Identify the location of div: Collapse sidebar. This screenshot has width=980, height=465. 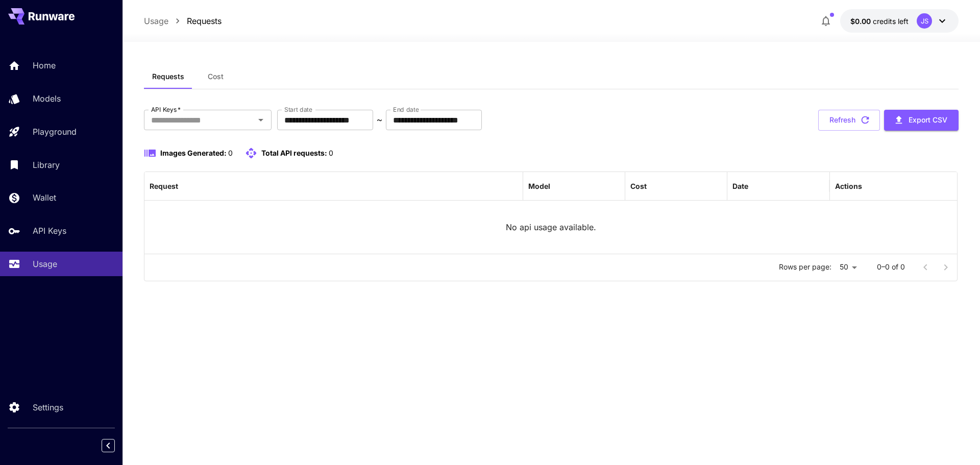
(116, 446).